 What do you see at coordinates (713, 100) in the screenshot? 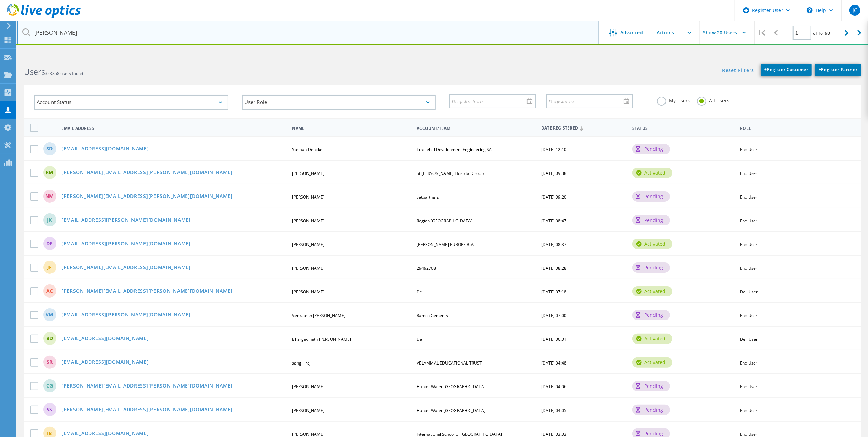
I see `label: All Users` at bounding box center [713, 100].